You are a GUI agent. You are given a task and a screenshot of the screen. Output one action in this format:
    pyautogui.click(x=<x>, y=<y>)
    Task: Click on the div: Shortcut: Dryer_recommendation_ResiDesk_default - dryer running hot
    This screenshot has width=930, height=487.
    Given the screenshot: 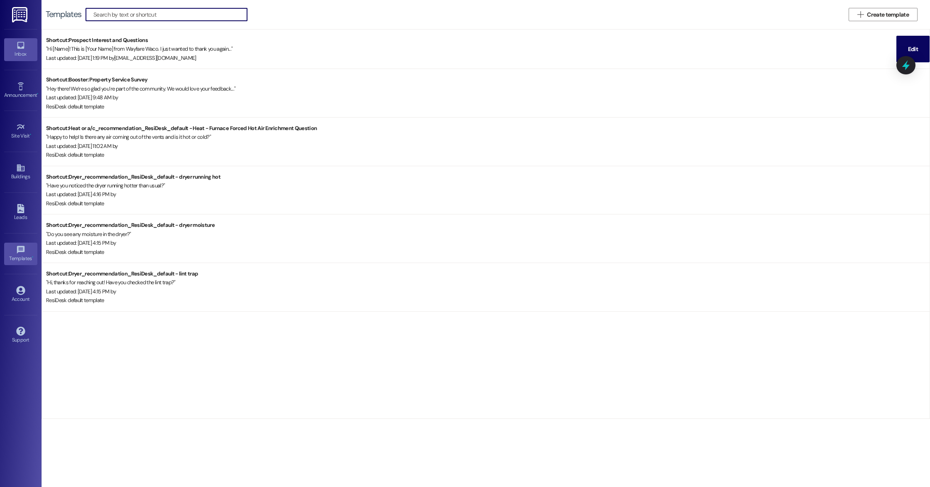 What is the action you would take?
    pyautogui.click(x=488, y=177)
    